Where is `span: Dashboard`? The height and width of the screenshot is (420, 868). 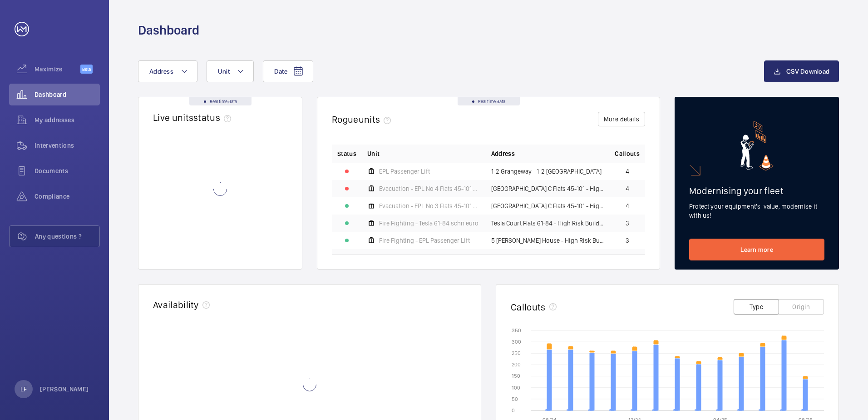
span: Dashboard is located at coordinates (67, 94).